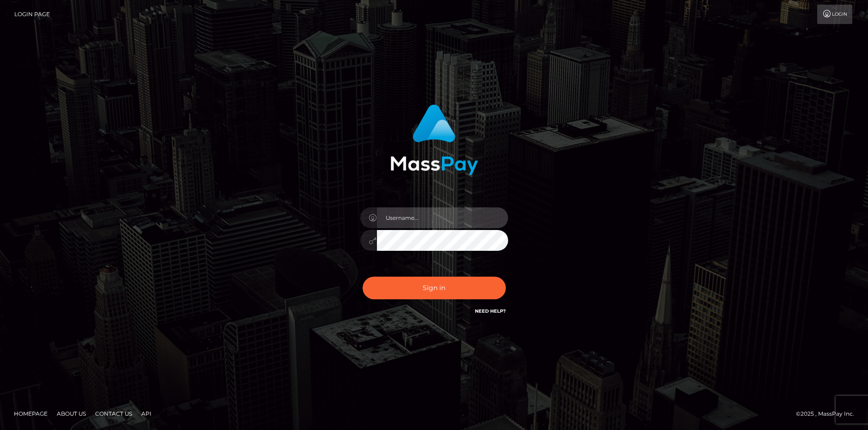 Image resolution: width=868 pixels, height=430 pixels. I want to click on a: Login Page, so click(32, 14).